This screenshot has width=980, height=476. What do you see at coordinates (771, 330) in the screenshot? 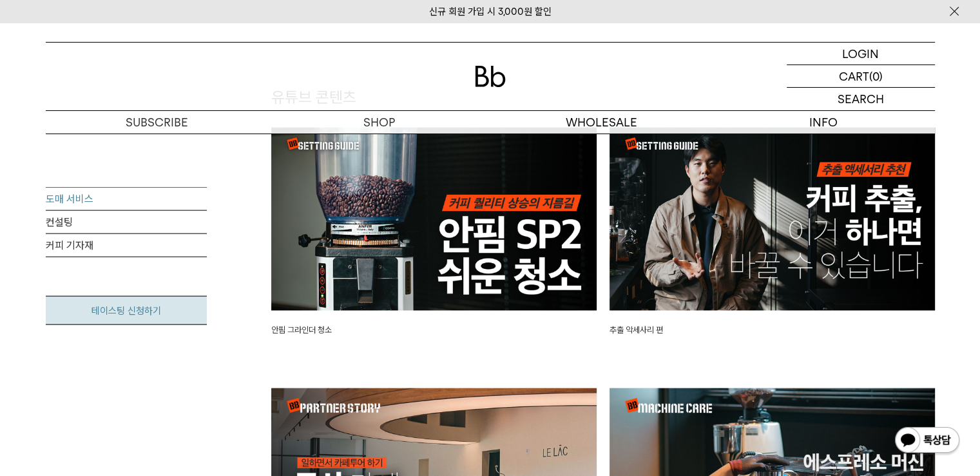
I see `p: 추출 악세사리 편` at bounding box center [771, 330].